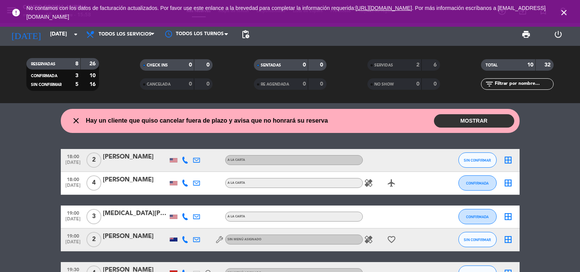  Describe the element at coordinates (16, 13) in the screenshot. I see `i: error` at that location.